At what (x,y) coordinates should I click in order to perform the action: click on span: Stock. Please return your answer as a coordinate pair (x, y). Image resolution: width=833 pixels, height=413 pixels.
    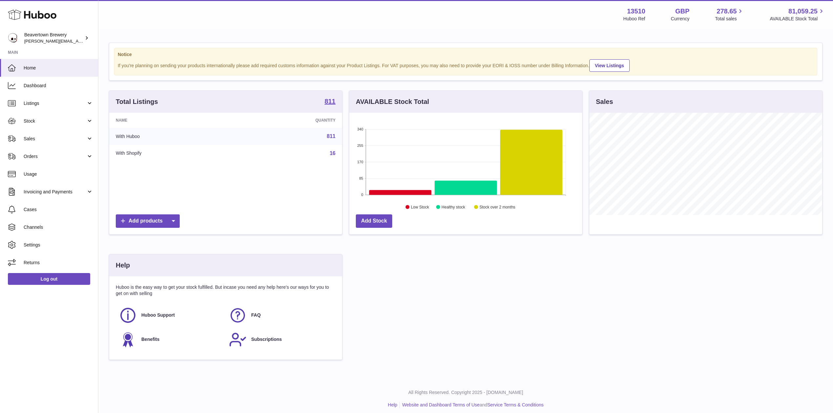
    Looking at the image, I should click on (55, 121).